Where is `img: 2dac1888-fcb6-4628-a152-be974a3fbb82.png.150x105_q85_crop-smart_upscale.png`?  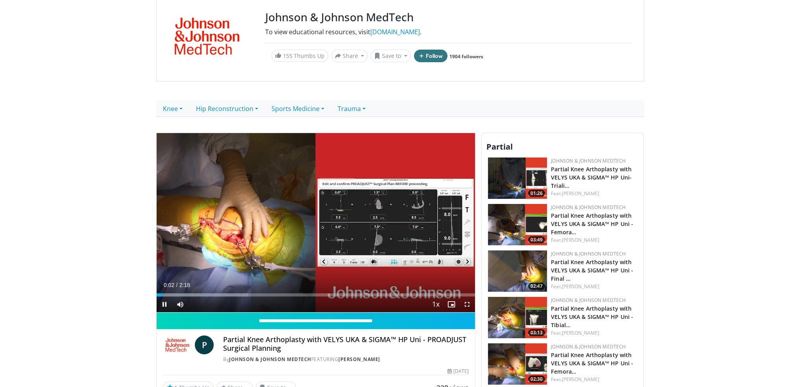 img: 2dac1888-fcb6-4628-a152-be974a3fbb82.png.150x105_q85_crop-smart_upscale.png is located at coordinates (517, 271).